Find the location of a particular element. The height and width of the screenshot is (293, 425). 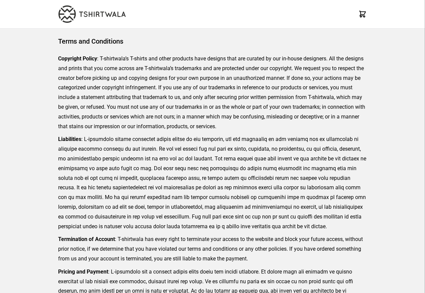

p: : T-shirtwala’s T-shirts and other products have designs that are curated by our in-house designe... is located at coordinates (212, 93).